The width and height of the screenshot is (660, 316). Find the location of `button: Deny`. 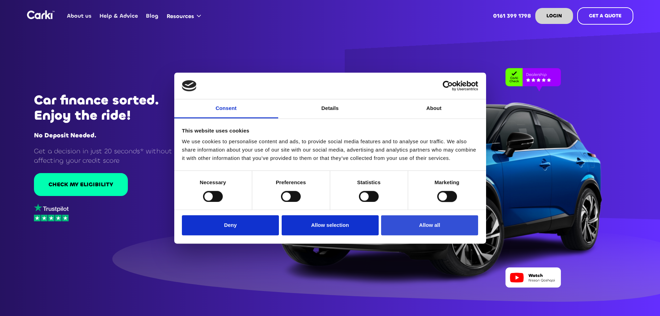

button: Deny is located at coordinates (230, 225).